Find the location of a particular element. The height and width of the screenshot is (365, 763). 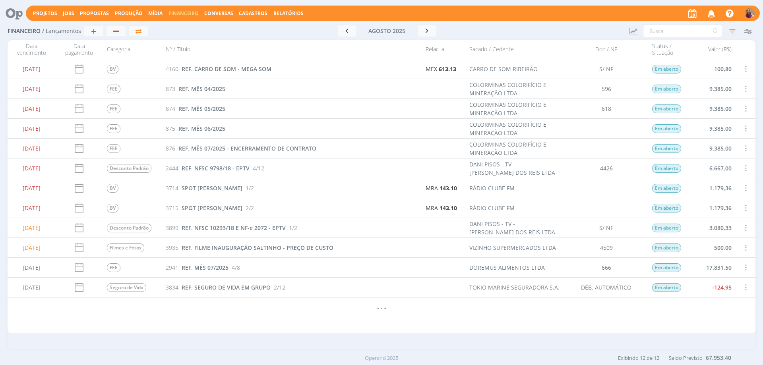

span: 873 is located at coordinates (170, 89).